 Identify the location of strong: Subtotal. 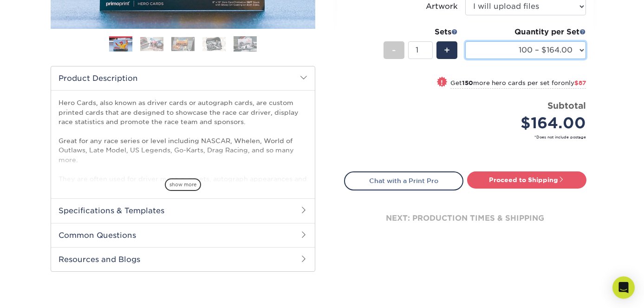
(567, 105).